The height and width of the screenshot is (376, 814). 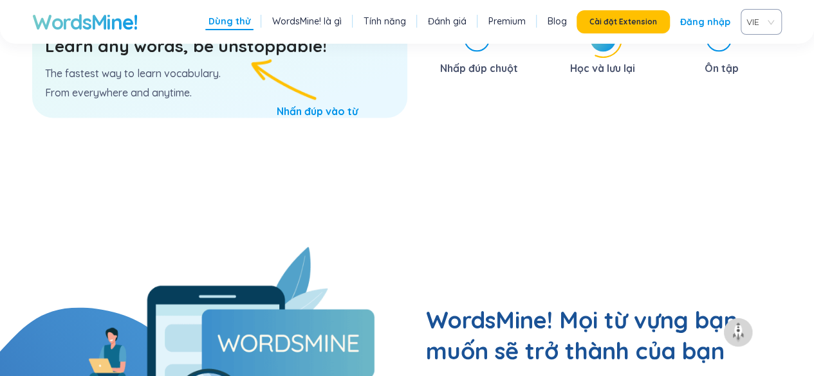 I want to click on img: to top, so click(x=738, y=332).